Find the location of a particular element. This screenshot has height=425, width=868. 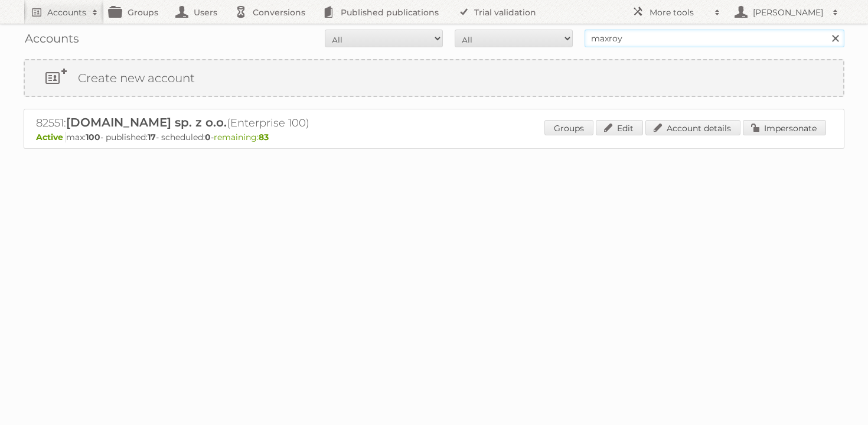

h2: 82551: (Enterprise 100) is located at coordinates (242, 123).